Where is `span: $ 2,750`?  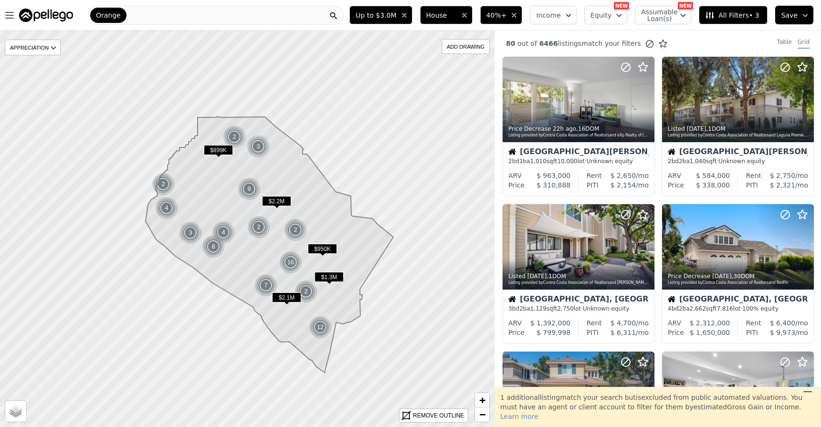
span: $ 2,750 is located at coordinates (782, 176).